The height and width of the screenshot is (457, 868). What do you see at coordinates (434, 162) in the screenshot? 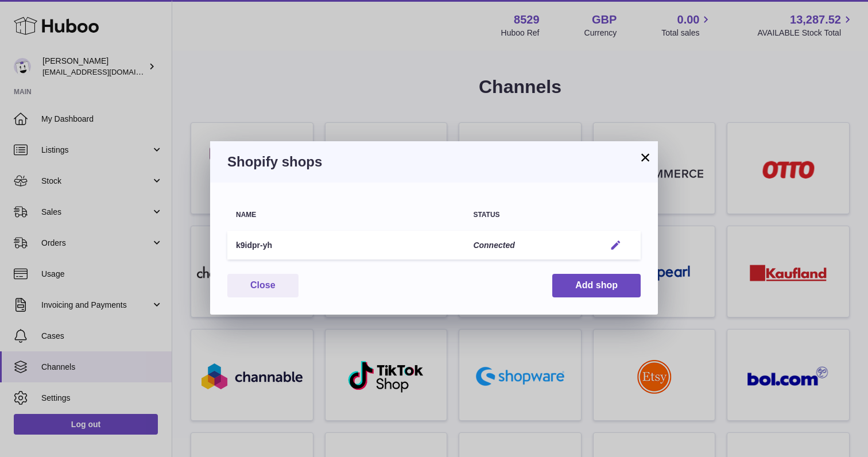
I see `h3: Shopify shops` at bounding box center [434, 162].